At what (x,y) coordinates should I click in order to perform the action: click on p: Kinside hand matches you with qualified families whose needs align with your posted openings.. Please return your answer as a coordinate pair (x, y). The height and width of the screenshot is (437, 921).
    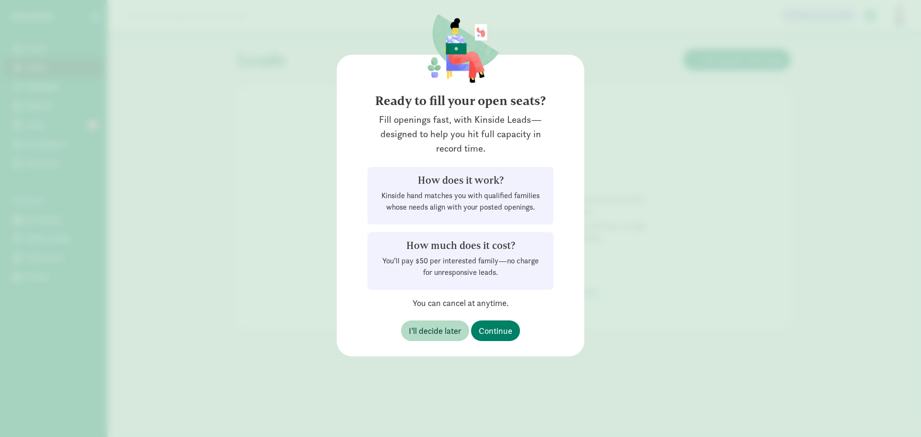
    Looking at the image, I should click on (460, 201).